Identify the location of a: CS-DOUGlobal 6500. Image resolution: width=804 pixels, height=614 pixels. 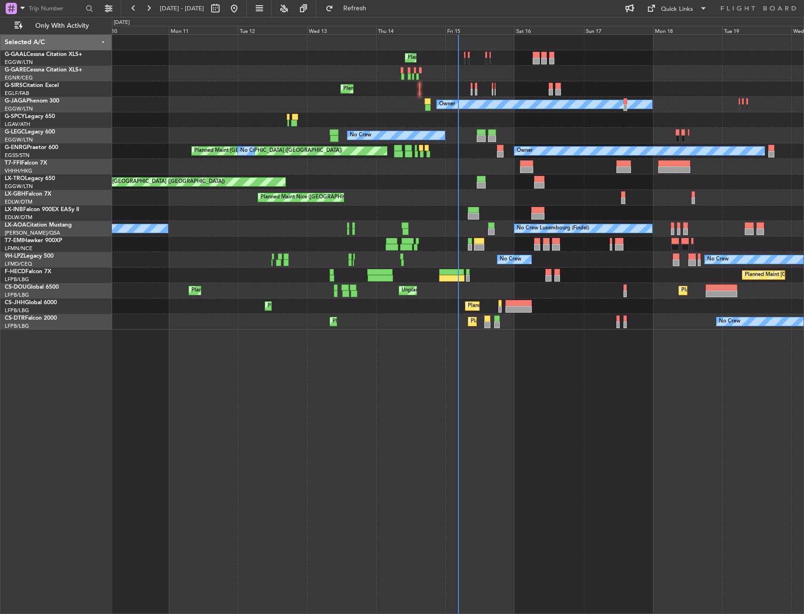
(32, 287).